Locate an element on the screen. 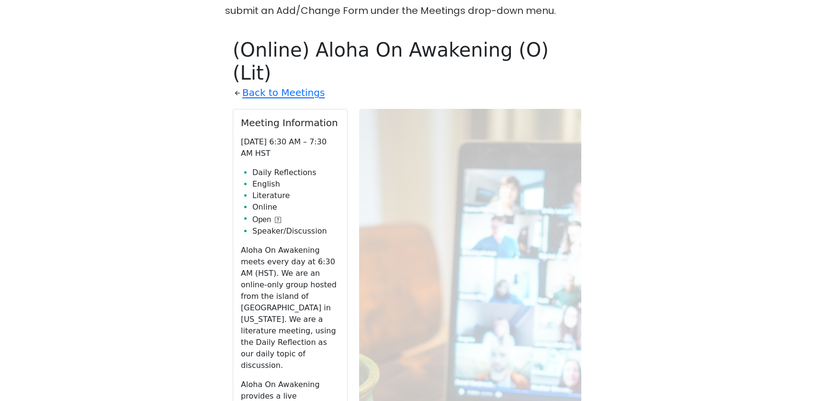 The image size is (814, 401). span: Open is located at coordinates (262, 219).